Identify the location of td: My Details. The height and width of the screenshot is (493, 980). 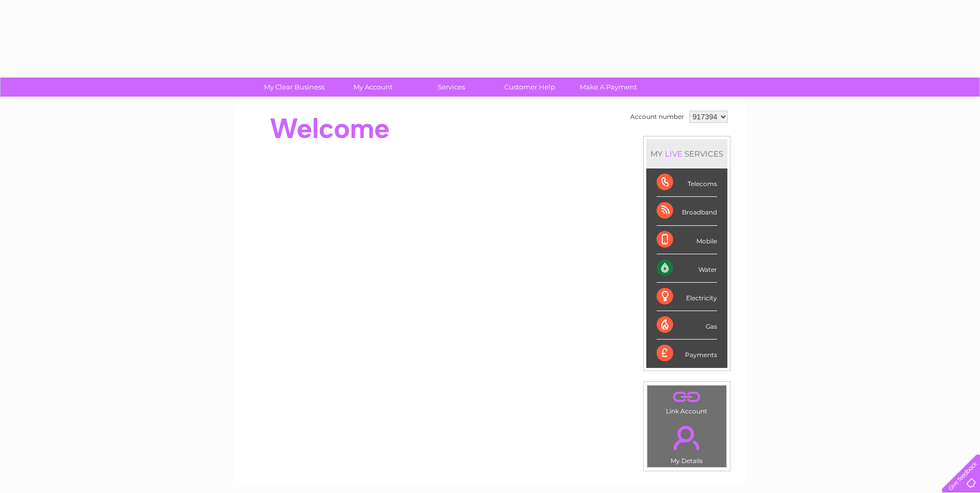
(686, 442).